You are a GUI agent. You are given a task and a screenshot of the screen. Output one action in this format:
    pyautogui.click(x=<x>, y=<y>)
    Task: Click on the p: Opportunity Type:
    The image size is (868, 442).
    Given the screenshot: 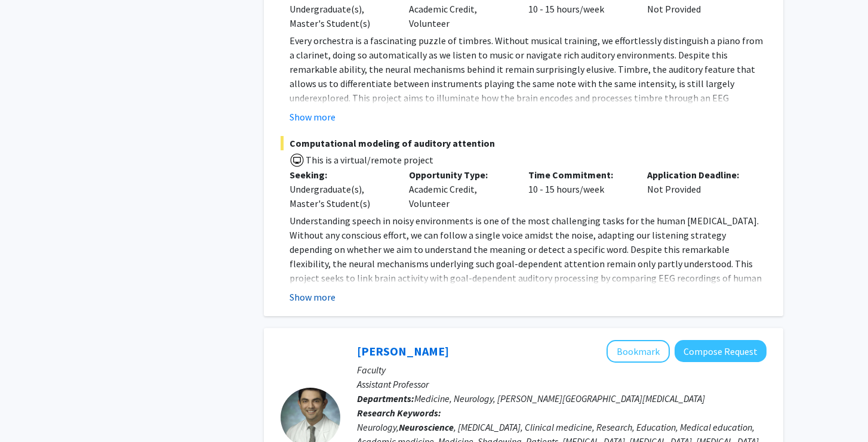 What is the action you would take?
    pyautogui.click(x=460, y=175)
    